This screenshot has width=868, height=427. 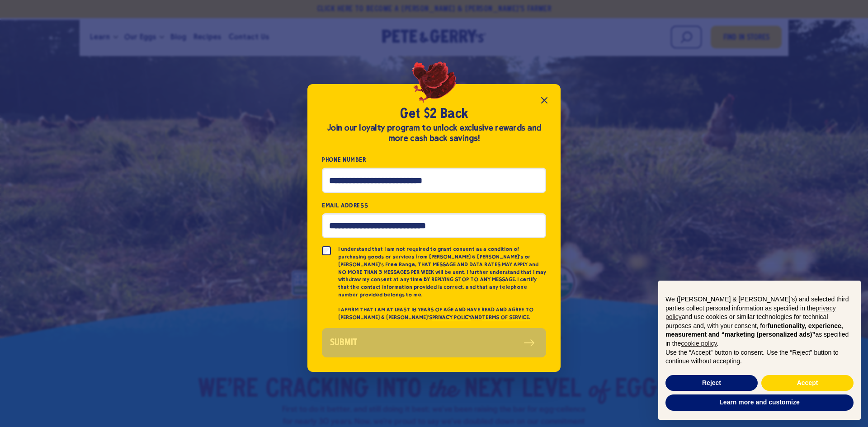 What do you see at coordinates (434, 159) in the screenshot?
I see `label: Phone Number` at bounding box center [434, 159].